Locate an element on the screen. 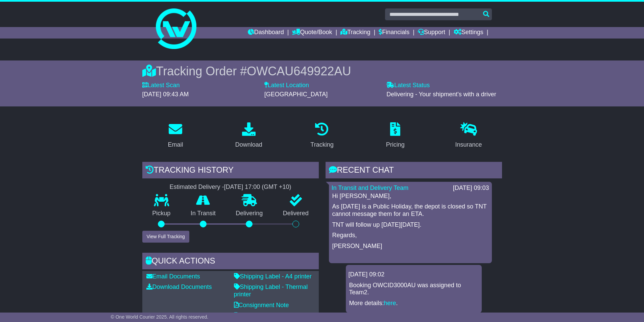  label: Latest Status is located at coordinates (408, 86).